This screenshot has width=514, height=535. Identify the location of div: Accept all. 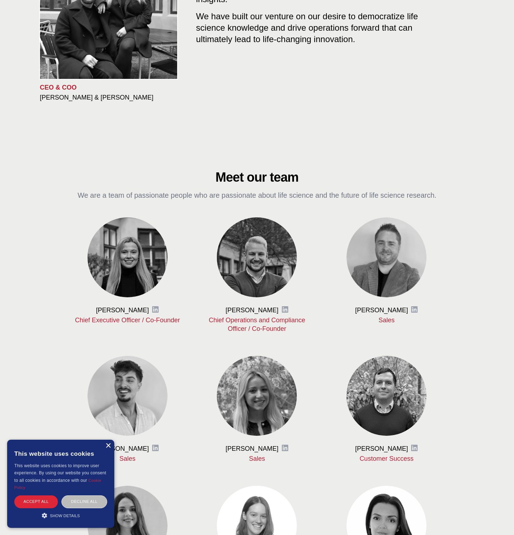
(36, 502).